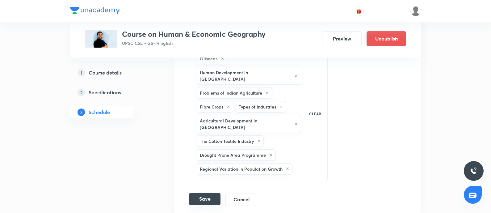 This screenshot has width=491, height=213. Describe the element at coordinates (95, 11) in the screenshot. I see `a: Company Logo` at that location.